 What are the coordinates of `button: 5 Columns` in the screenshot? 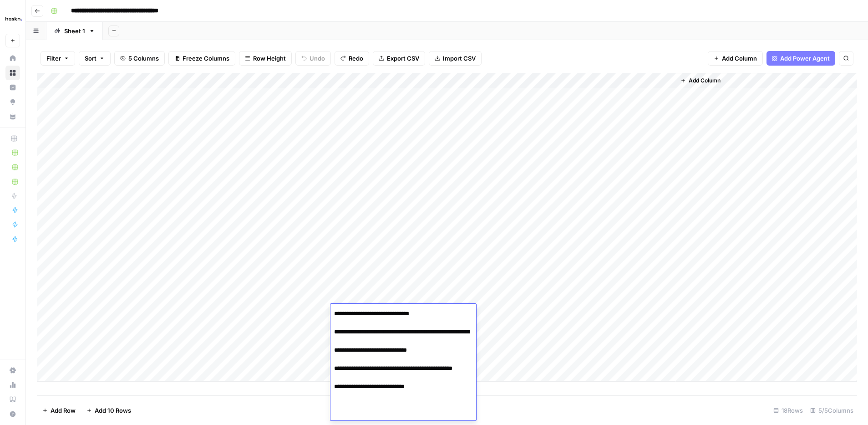 It's located at (140, 58).